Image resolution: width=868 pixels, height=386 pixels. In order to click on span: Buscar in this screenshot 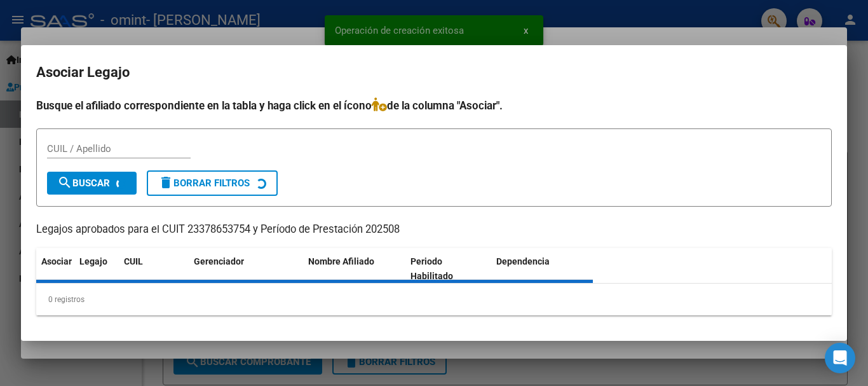, I will do `click(83, 183)`.